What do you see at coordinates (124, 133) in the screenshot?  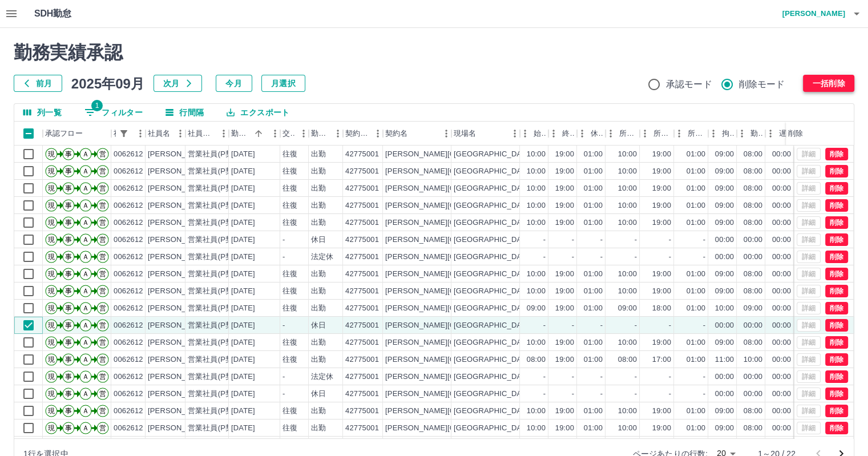 I see `button: フィルター表示` at bounding box center [124, 133].